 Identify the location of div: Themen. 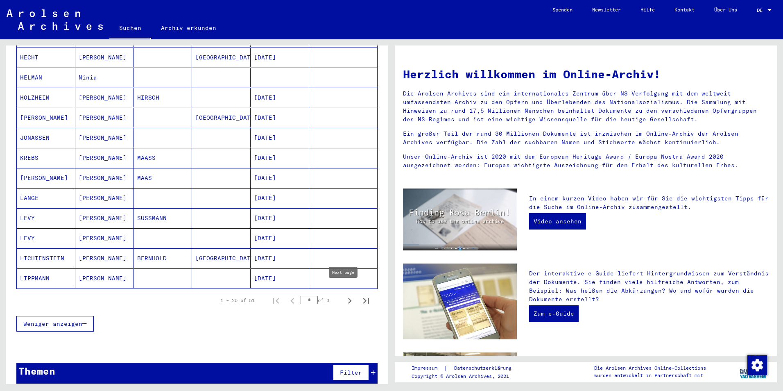
(37, 371).